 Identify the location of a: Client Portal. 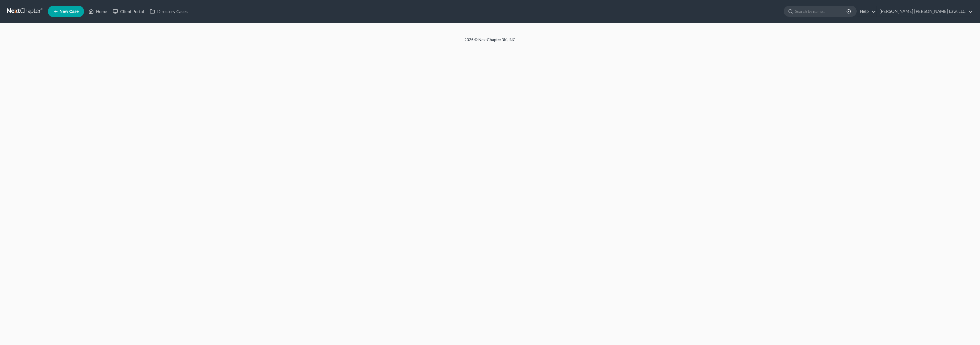
(129, 12).